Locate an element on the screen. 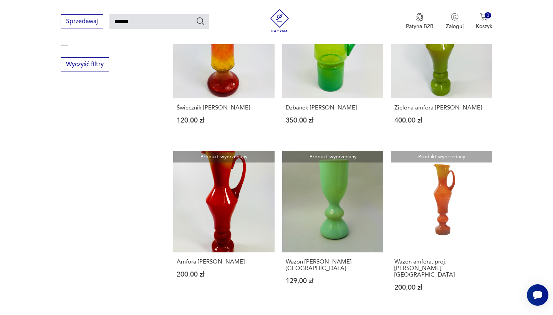  p: Patyna B2B is located at coordinates (420, 26).